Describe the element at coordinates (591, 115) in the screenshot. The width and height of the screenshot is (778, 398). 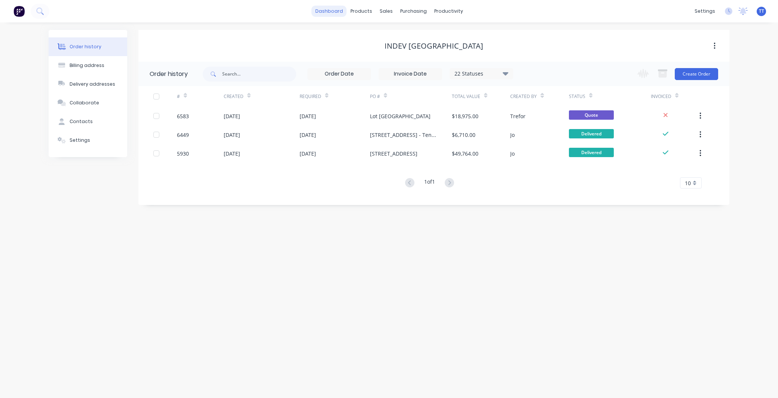
I see `span: Quote` at that location.